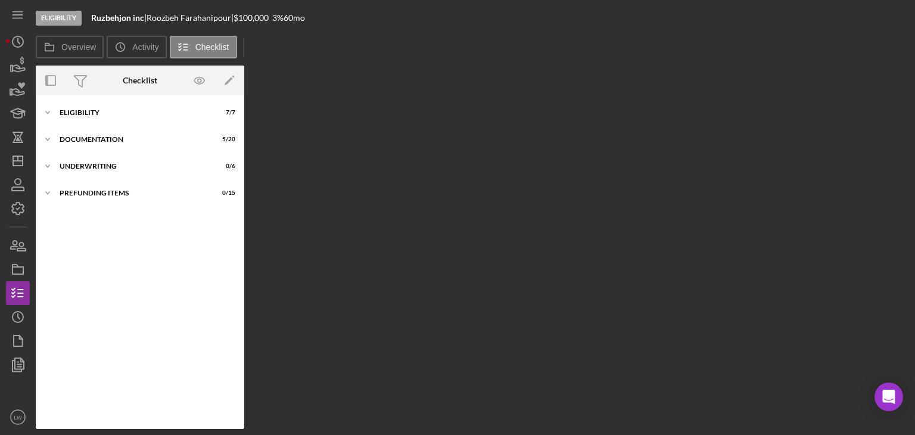 The height and width of the screenshot is (435, 915). What do you see at coordinates (117, 17) in the screenshot?
I see `b: Ruzbehjon inc` at bounding box center [117, 17].